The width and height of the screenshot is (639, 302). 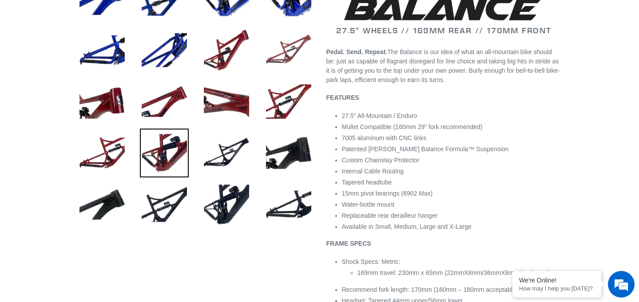 I want to click on div: Navigation go back, so click(x=16, y=56).